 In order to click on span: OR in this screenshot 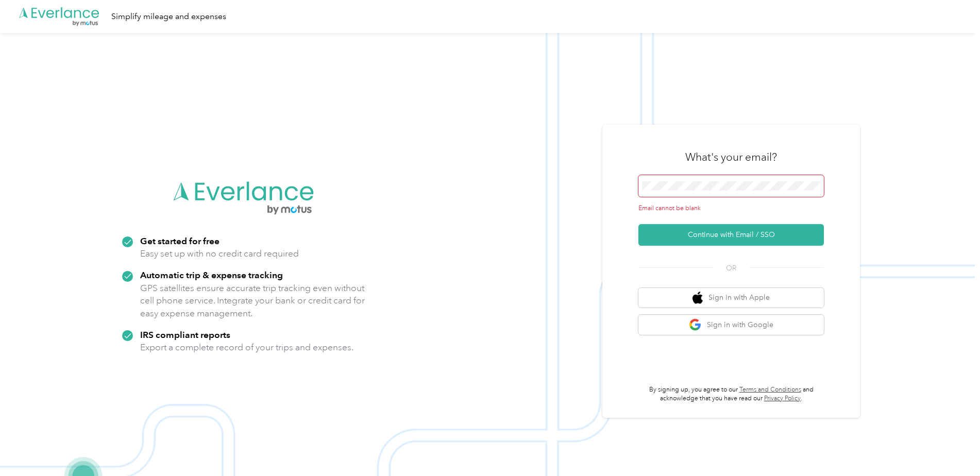, I will do `click(731, 268)`.